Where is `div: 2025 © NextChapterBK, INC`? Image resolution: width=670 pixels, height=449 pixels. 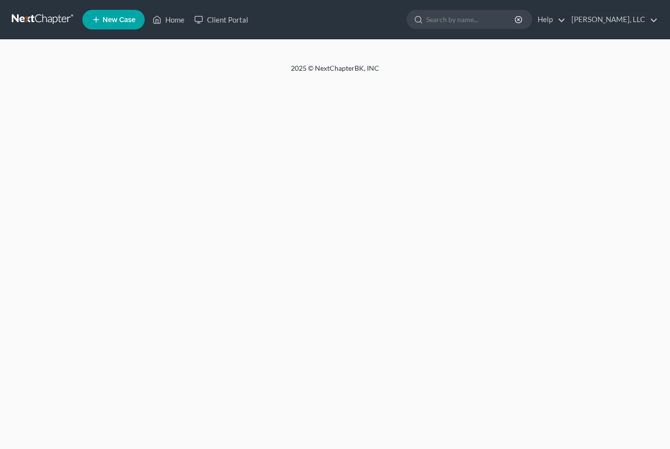
div: 2025 © NextChapterBK, INC is located at coordinates (335, 72).